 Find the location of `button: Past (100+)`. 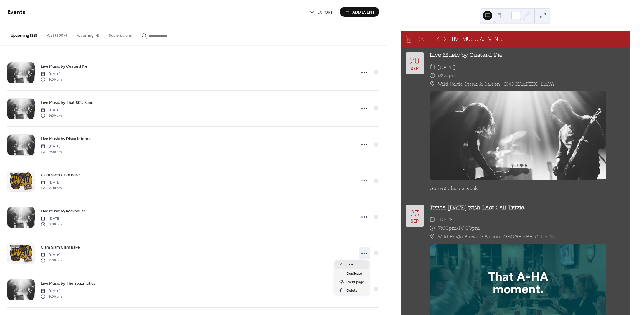

button: Past (100+) is located at coordinates (56, 34).